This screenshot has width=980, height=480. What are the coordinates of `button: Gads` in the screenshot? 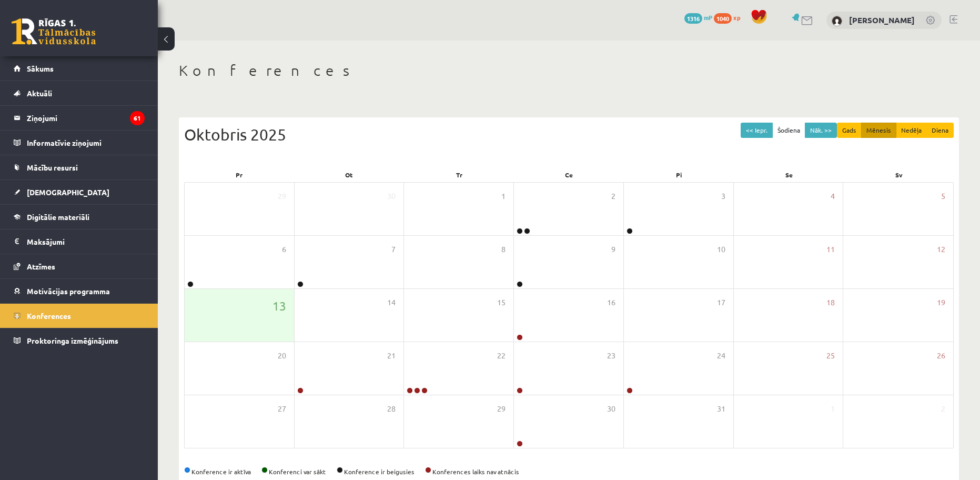 It's located at (849, 130).